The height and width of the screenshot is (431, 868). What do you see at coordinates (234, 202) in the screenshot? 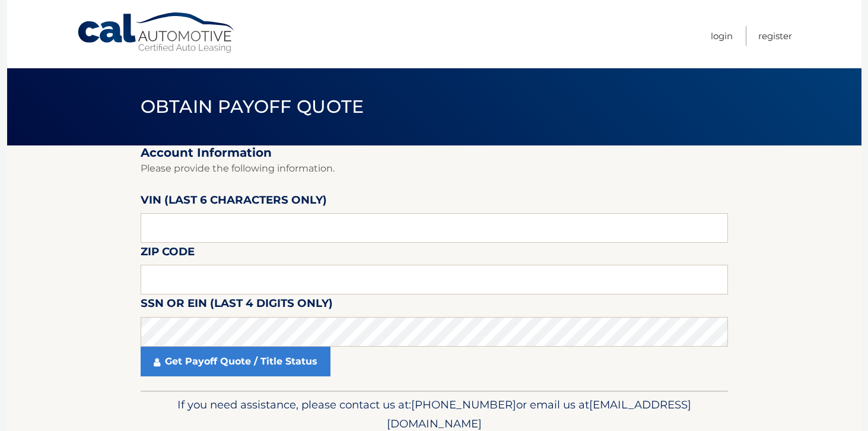
I see `label: VIN (last 6 characters only)` at bounding box center [234, 202].